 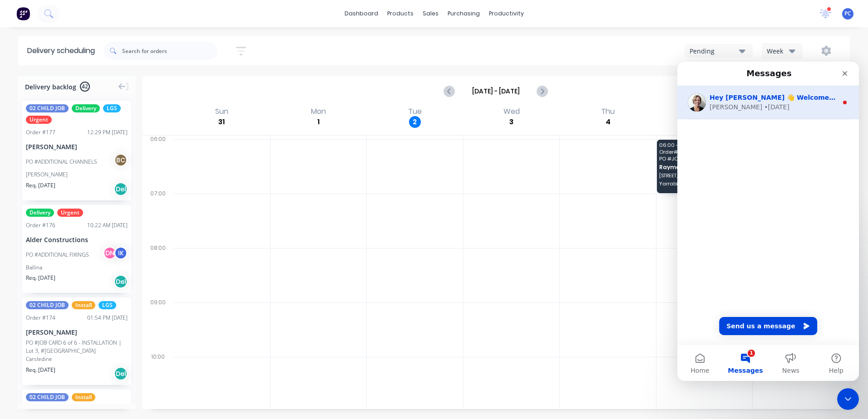 What do you see at coordinates (92, 12) in the screenshot?
I see `h1: Messages` at bounding box center [92, 12].